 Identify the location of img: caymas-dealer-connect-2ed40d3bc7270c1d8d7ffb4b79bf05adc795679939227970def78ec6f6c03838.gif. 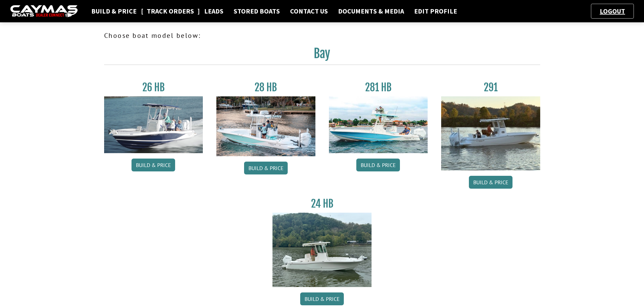
(44, 11).